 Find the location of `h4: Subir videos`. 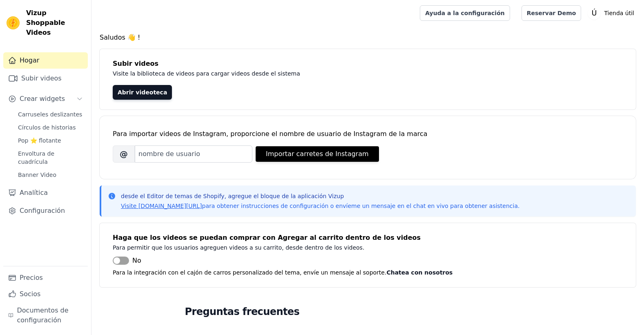

h4: Subir videos is located at coordinates (367, 64).